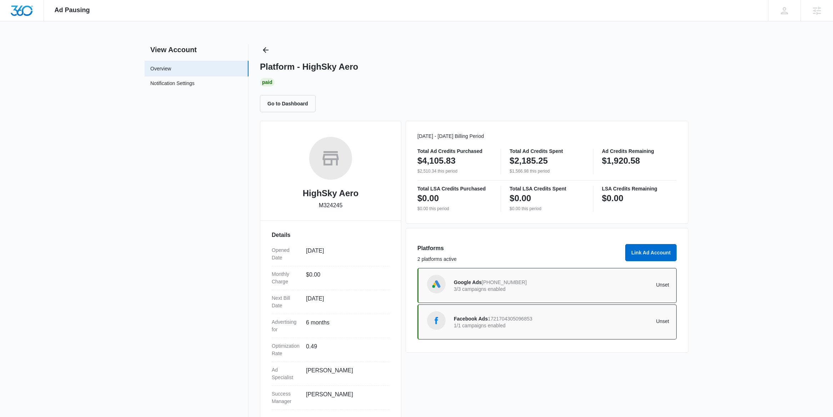 The height and width of the screenshot is (417, 833). I want to click on button: Go to Dashboard, so click(288, 104).